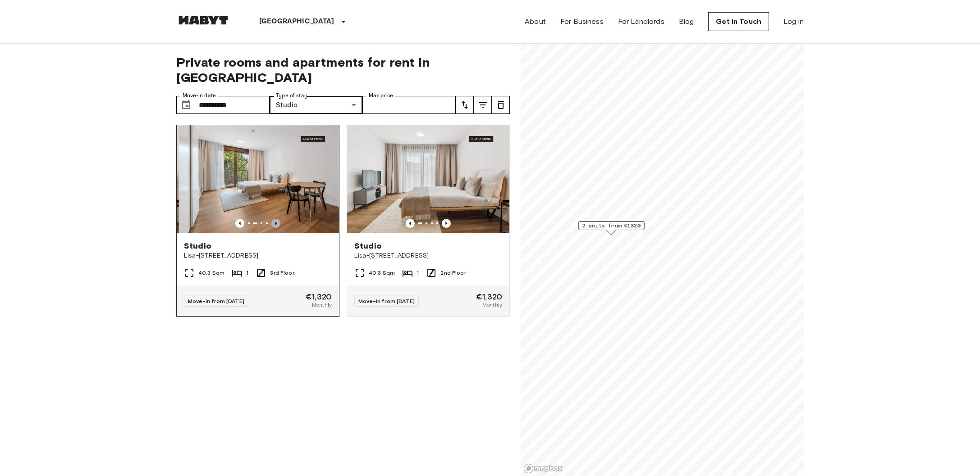  Describe the element at coordinates (381, 96) in the screenshot. I see `label: Max price` at that location.